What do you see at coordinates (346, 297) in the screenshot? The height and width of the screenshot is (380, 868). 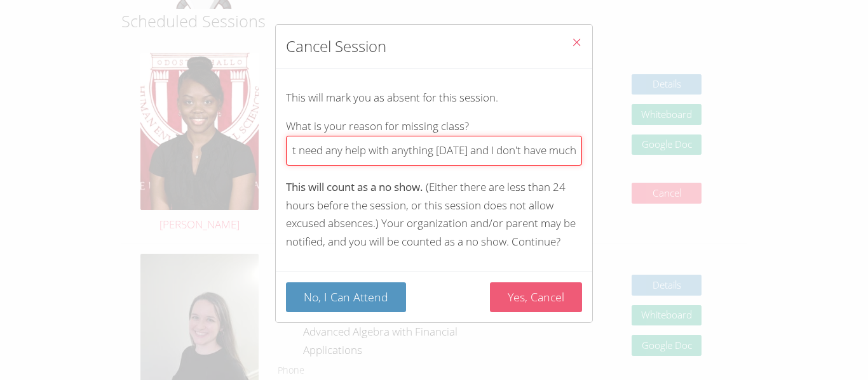 I see `button: No, I Can Attend` at bounding box center [346, 297].